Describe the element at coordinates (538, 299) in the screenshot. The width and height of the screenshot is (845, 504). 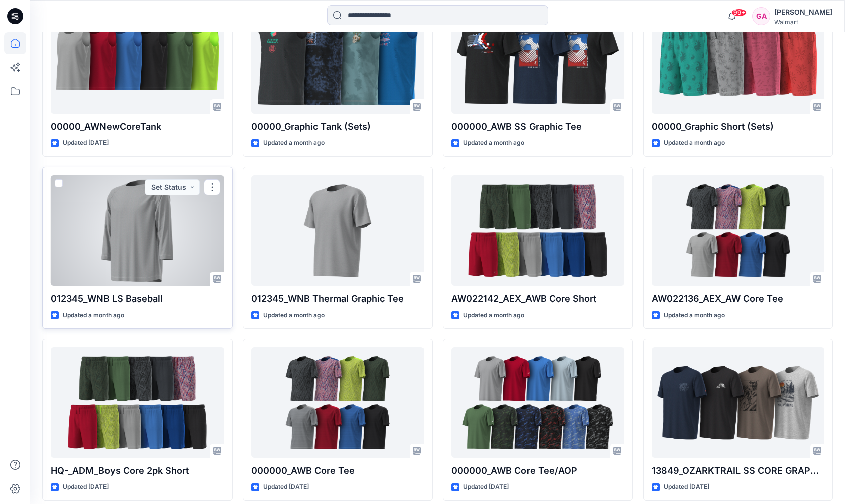
I see `p: AW022142_AEX_AWB Core Short` at that location.